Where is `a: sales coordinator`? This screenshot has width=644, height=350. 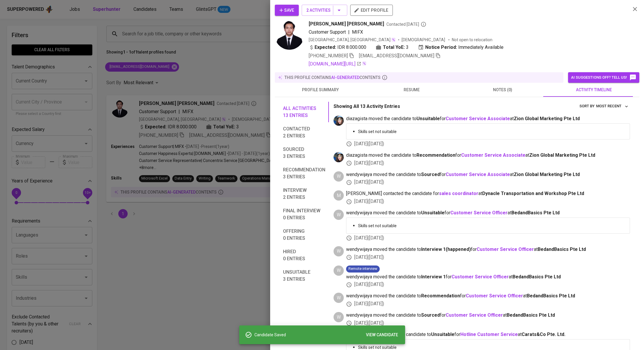 a: sales coordinator is located at coordinates (459, 193).